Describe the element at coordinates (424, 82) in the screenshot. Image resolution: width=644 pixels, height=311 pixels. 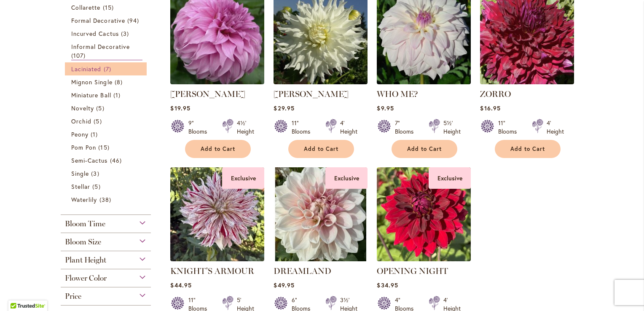
I see `a: Who Me?` at that location.